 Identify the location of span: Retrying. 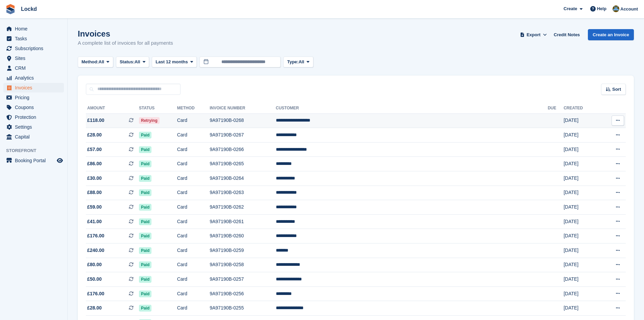
(149, 120).